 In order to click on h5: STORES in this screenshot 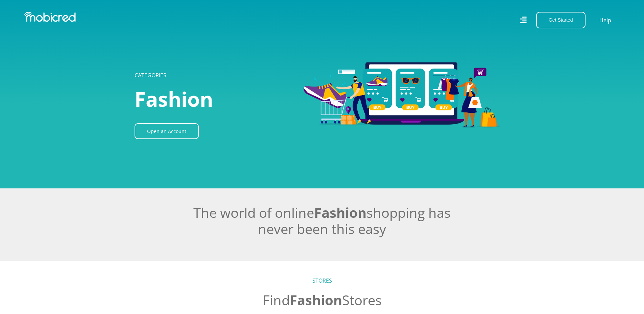, I will do `click(322, 281)`.